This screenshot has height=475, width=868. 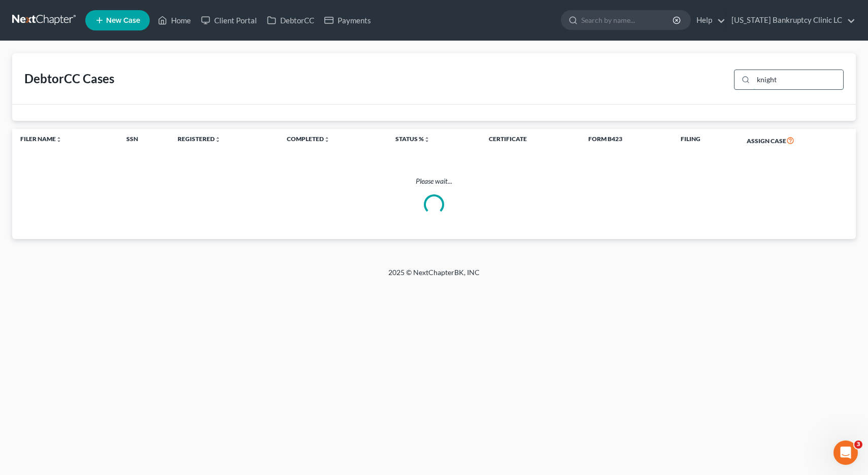 What do you see at coordinates (199, 139) in the screenshot?
I see `a: Registeredunfold_more` at bounding box center [199, 139].